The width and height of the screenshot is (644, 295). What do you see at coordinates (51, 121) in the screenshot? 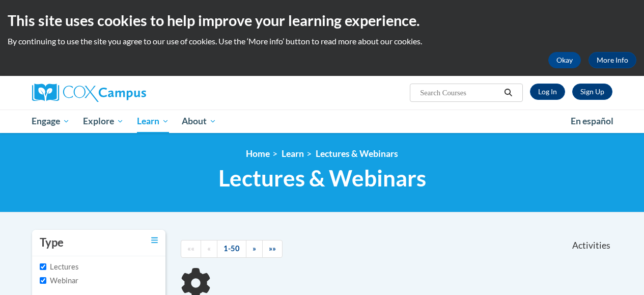
I see `span: Engage` at bounding box center [51, 121].